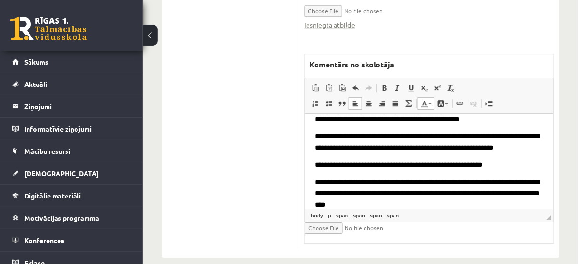 The width and height of the screenshot is (578, 264). I want to click on a: Ziņojumi, so click(71, 106).